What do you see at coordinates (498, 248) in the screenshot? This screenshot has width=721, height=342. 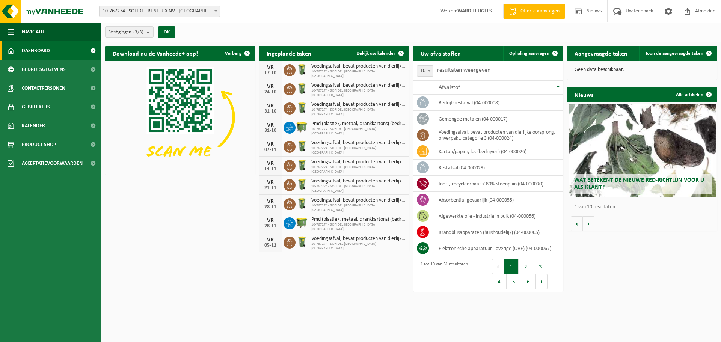 I see `td: elektronische apparatuur - overige (OVE) (04-000067)` at bounding box center [498, 248].